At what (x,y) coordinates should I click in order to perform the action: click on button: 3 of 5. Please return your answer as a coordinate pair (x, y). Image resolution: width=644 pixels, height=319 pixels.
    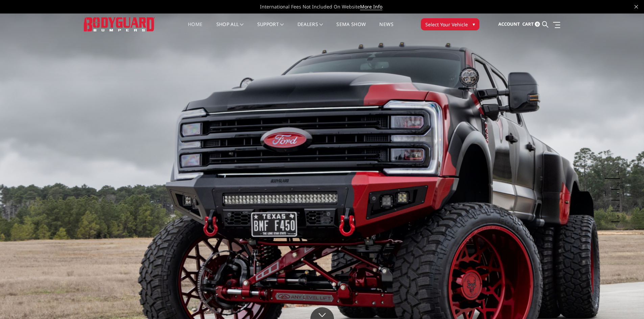
    Looking at the image, I should click on (616, 195).